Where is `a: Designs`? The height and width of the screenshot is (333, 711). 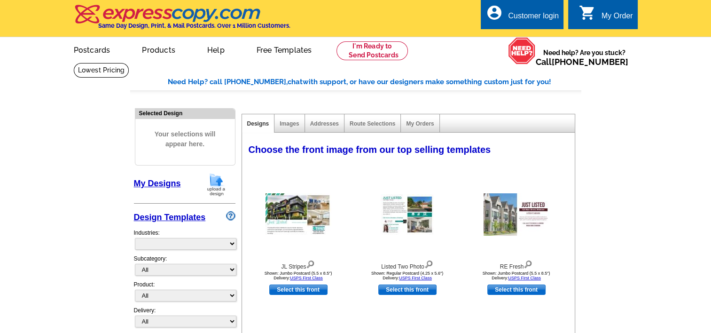 a: Designs is located at coordinates (258, 124).